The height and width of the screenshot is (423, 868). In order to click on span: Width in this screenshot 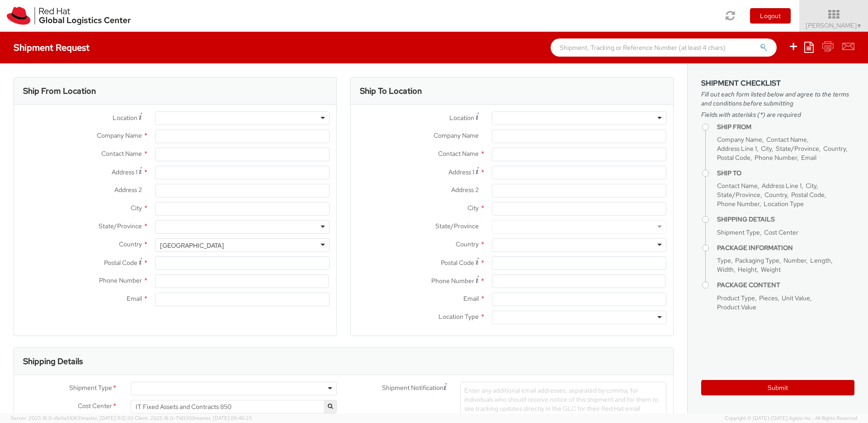, I will do `click(725, 270)`.